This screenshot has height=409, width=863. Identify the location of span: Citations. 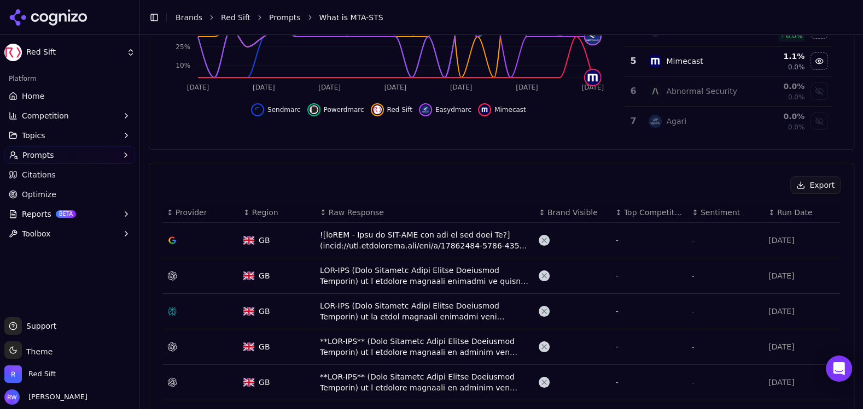
(39, 175).